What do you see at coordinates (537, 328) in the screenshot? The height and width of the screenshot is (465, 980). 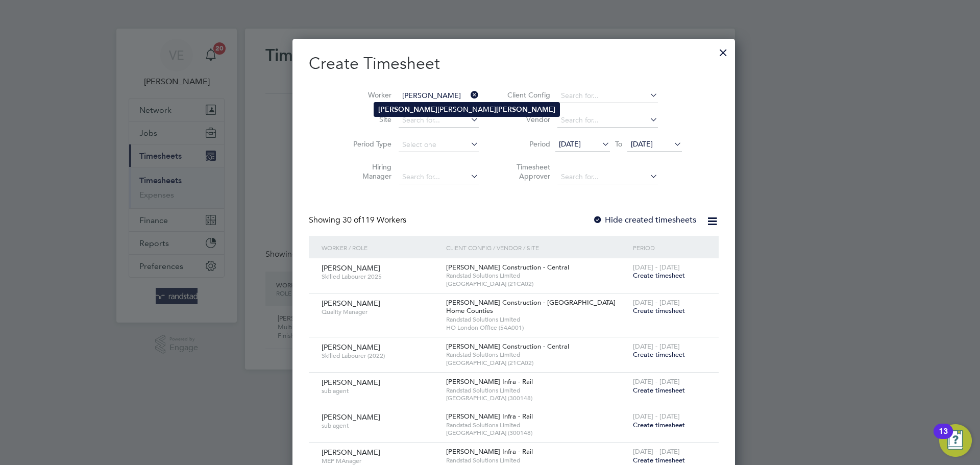 I see `span: HO London Office (54A001)` at bounding box center [537, 328].